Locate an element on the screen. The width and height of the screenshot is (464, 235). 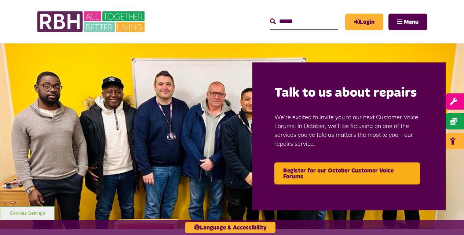
h2: Talk to us about repairs is located at coordinates (349, 92).